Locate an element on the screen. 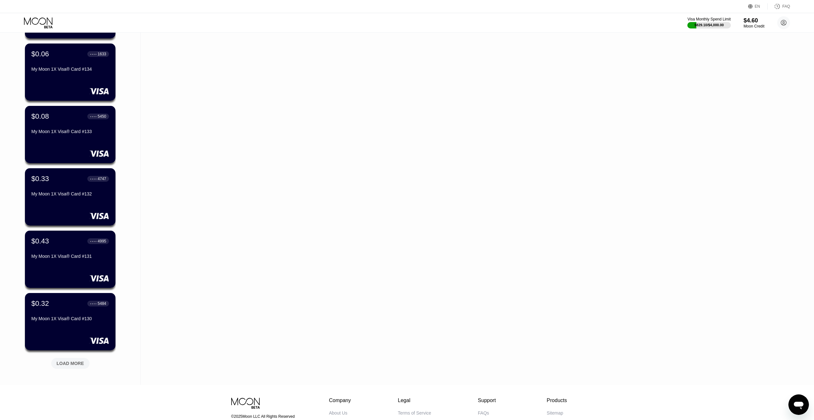 The width and height of the screenshot is (814, 420). div: FAQs is located at coordinates (483, 413).